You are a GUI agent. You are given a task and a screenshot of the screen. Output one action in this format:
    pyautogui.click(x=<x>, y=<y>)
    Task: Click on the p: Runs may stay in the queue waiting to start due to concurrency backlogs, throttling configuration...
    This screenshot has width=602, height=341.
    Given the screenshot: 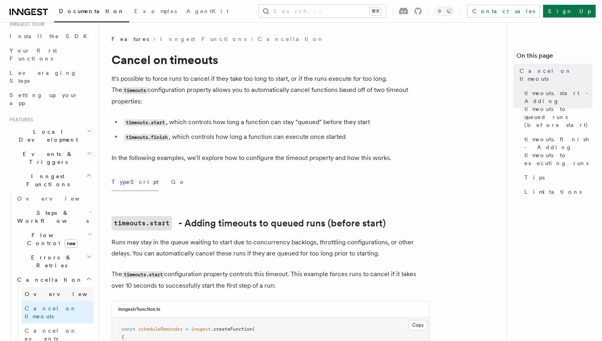 What is the action you would take?
    pyautogui.click(x=271, y=248)
    